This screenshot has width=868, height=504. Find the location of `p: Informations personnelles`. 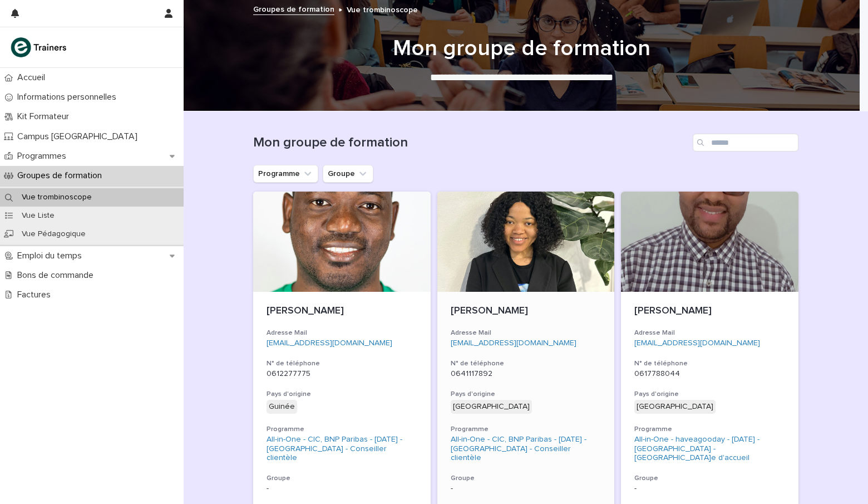

p: Informations personnelles is located at coordinates (69, 97).